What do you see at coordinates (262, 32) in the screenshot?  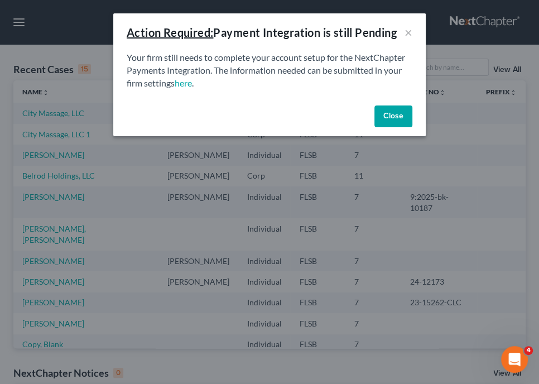 I see `div: Payment Integration is still Pending` at bounding box center [262, 32].